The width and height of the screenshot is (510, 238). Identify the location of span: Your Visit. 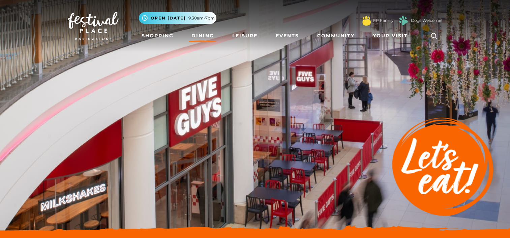
(390, 36).